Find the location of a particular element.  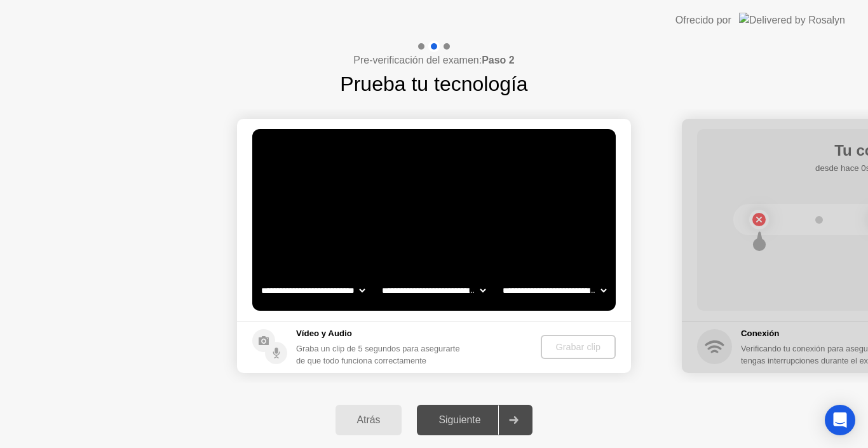

button: Grabar clip is located at coordinates (578, 347).